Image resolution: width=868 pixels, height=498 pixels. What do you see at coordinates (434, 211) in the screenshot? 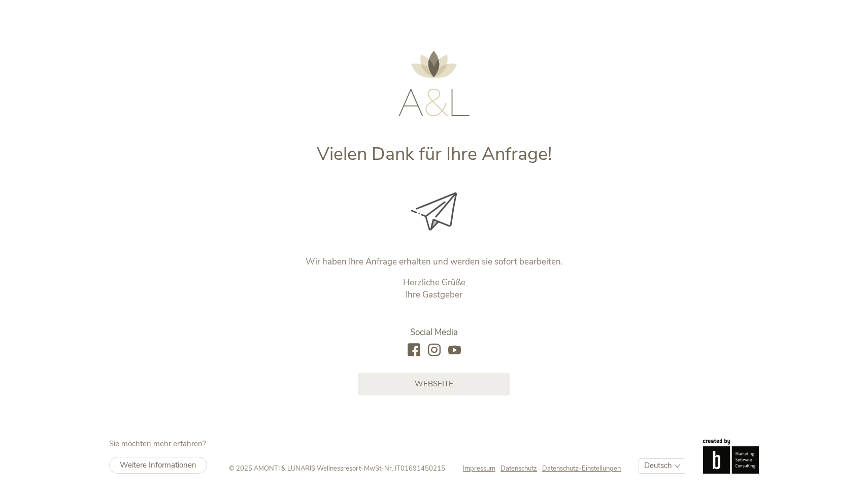
I see `img: Vielen Dank für Ihre Anfrage!` at bounding box center [434, 211].